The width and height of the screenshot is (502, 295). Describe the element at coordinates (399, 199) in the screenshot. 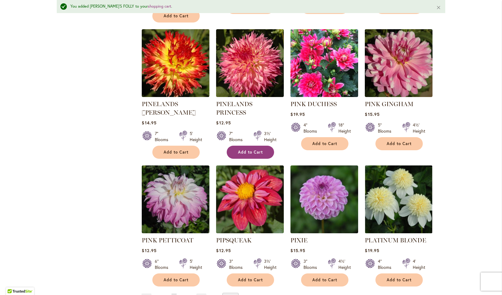

I see `img: PLATINUM BLONDE` at that location.